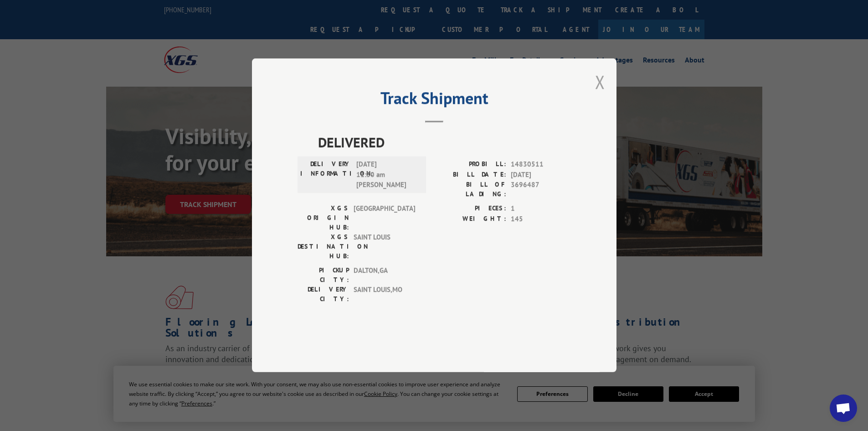 Image resolution: width=868 pixels, height=431 pixels. What do you see at coordinates (434, 100) in the screenshot?
I see `h2: Track Shipment` at bounding box center [434, 100].